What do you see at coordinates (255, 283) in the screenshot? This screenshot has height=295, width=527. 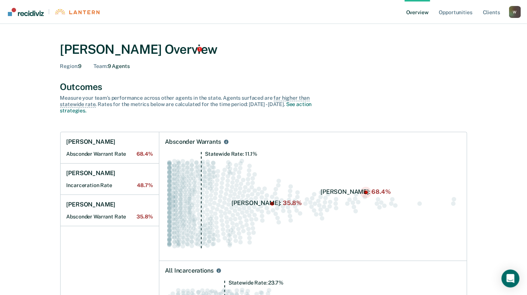 I see `tspan: Statewide Rate: 23.7%` at bounding box center [255, 283].